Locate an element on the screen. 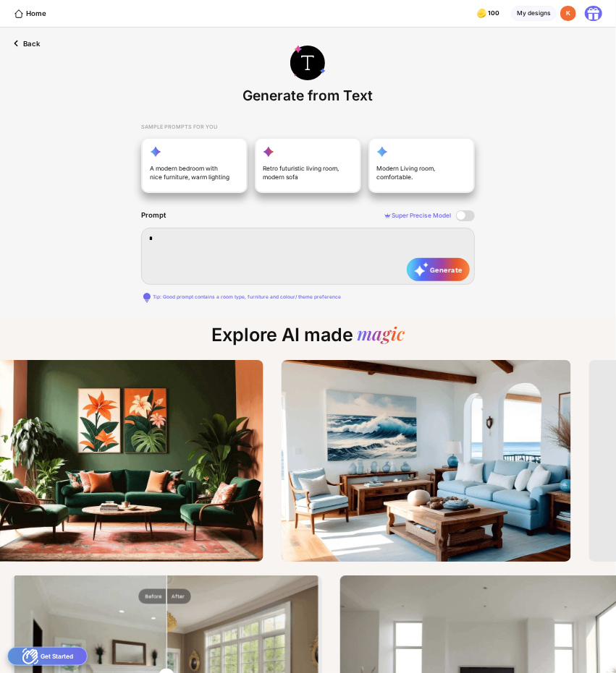 The width and height of the screenshot is (616, 673). div: Generate from Text is located at coordinates (308, 97).